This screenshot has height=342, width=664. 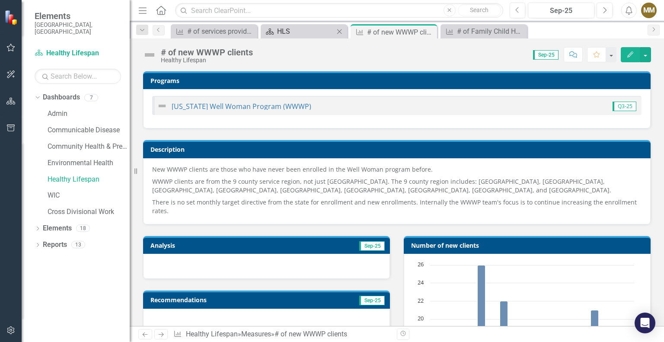 I want to click on a: Community Health & Prevention, so click(x=89, y=147).